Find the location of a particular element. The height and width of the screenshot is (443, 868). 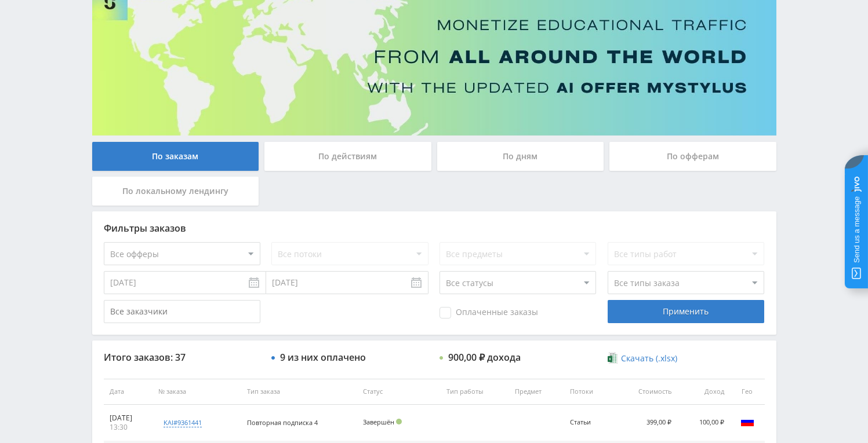

div: Статьи is located at coordinates (588, 422).